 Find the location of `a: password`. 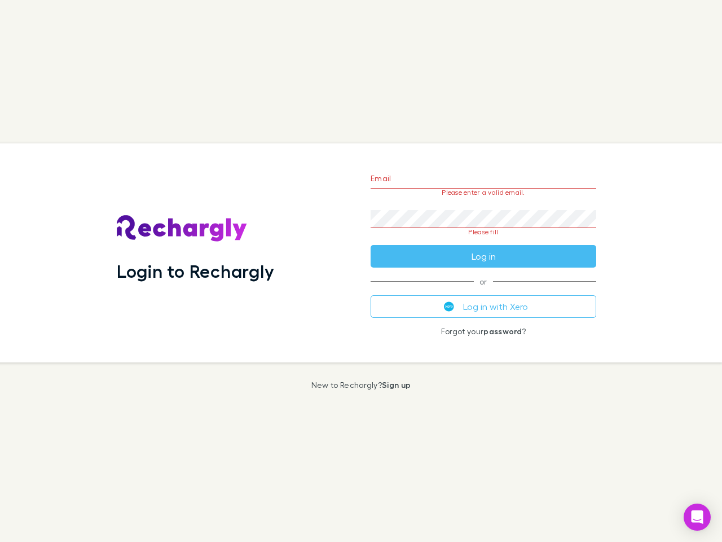

a: password is located at coordinates (503, 331).